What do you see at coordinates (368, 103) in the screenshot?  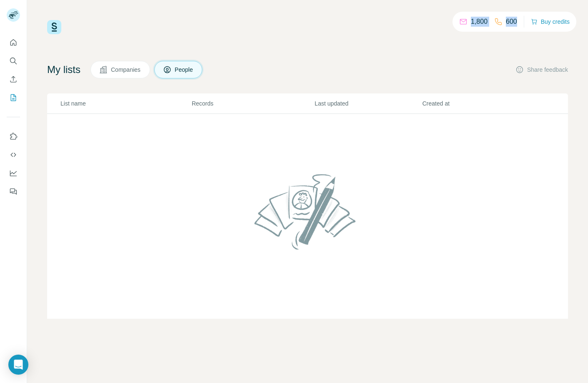 I see `p: Last updated` at bounding box center [368, 103].